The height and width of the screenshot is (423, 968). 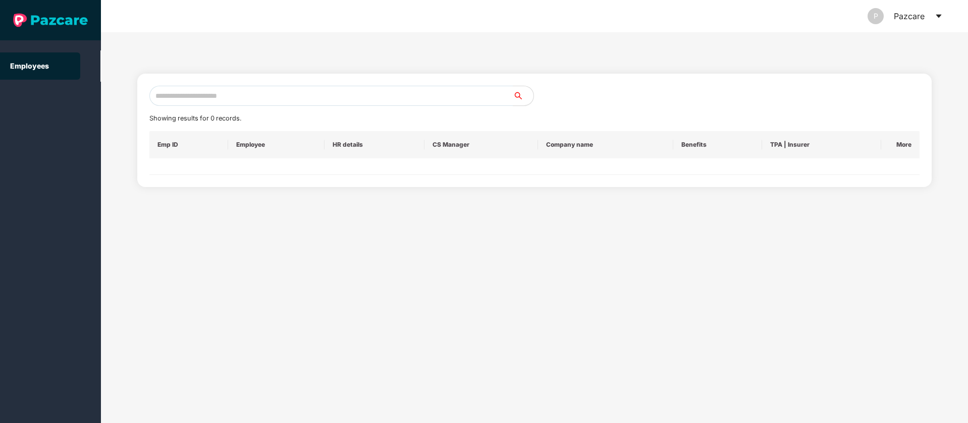 What do you see at coordinates (821, 145) in the screenshot?
I see `th: TPA | Insurer` at bounding box center [821, 145].